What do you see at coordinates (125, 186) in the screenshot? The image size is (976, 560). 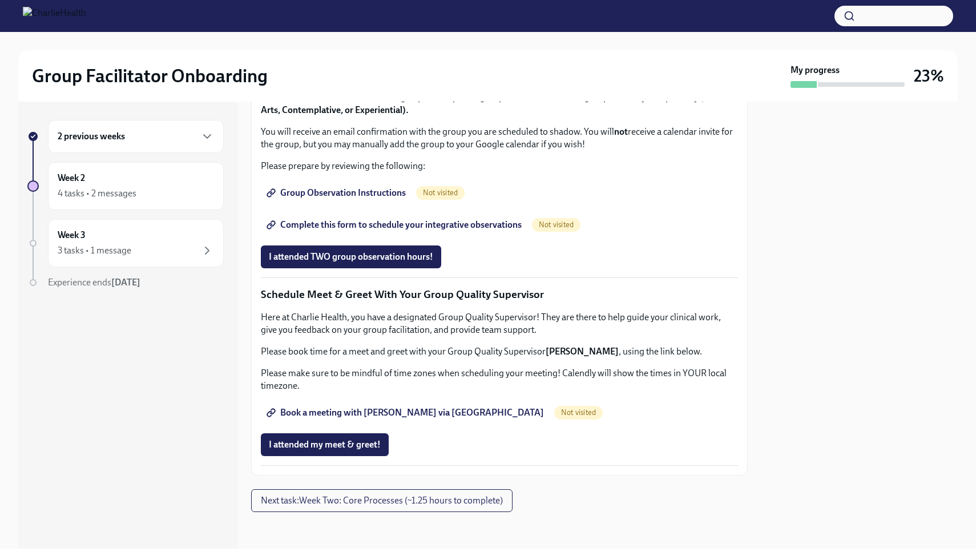 I see `a: Week 24 tasks • 2 messages` at bounding box center [125, 186].